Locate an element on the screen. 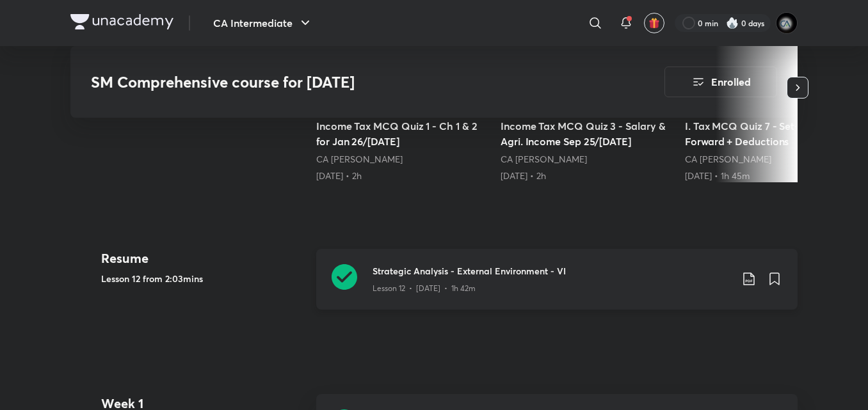 This screenshot has width=868, height=410. img: streak is located at coordinates (732, 23).